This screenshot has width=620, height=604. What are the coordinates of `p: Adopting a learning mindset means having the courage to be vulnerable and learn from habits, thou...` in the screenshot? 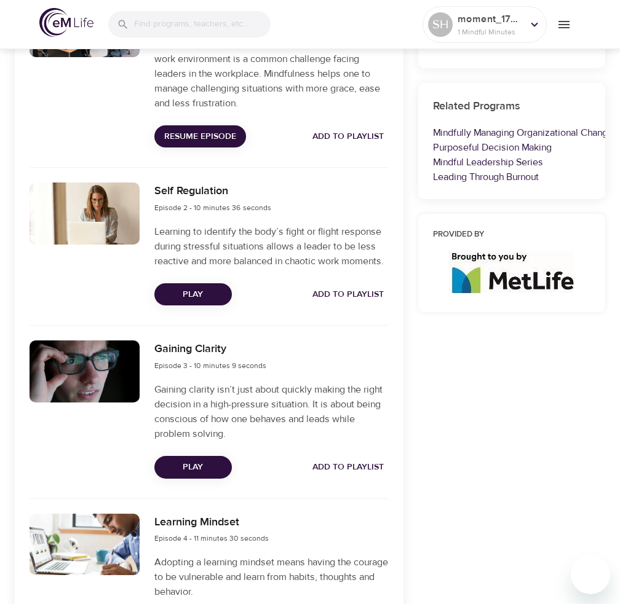 It's located at (271, 577).